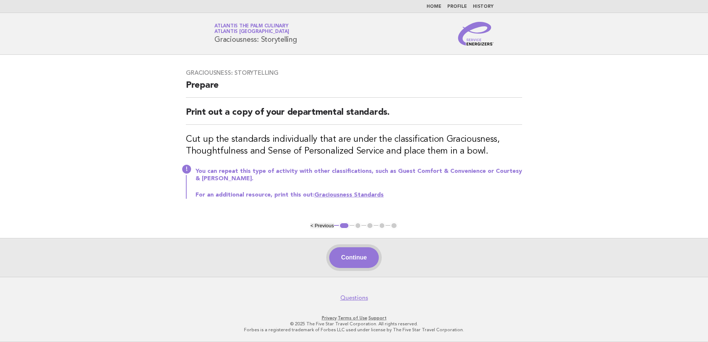 The image size is (708, 342). I want to click on button: 1, so click(344, 226).